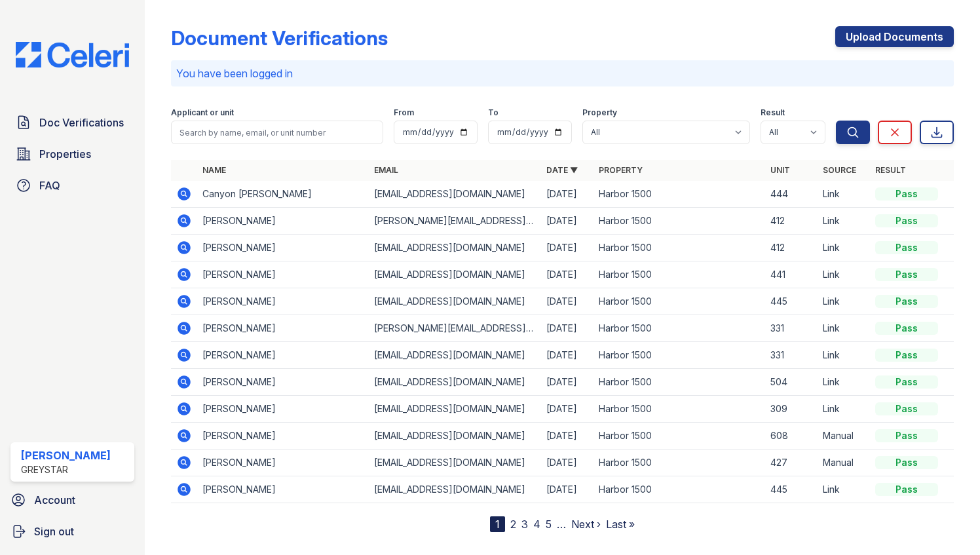 This screenshot has width=980, height=555. Describe the element at coordinates (791, 328) in the screenshot. I see `td: 331` at that location.